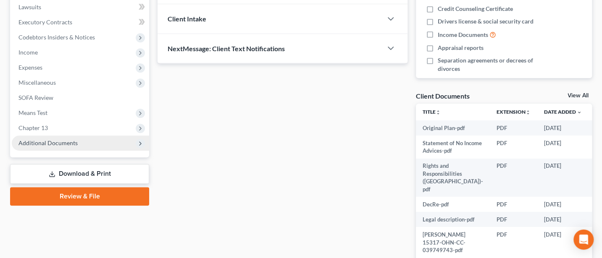  I want to click on span: Executory Contracts, so click(45, 22).